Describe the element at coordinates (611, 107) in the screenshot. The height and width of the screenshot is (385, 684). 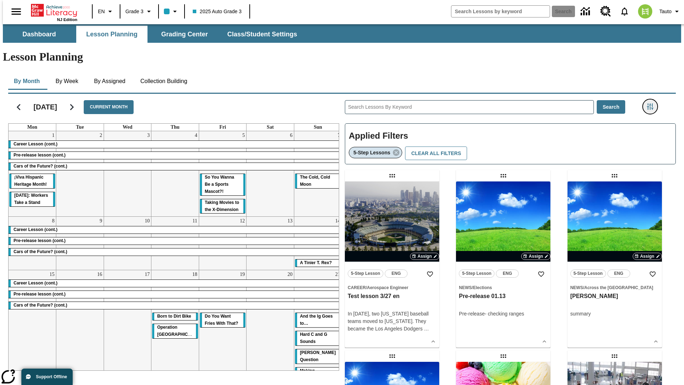
I see `button: Search` at that location.